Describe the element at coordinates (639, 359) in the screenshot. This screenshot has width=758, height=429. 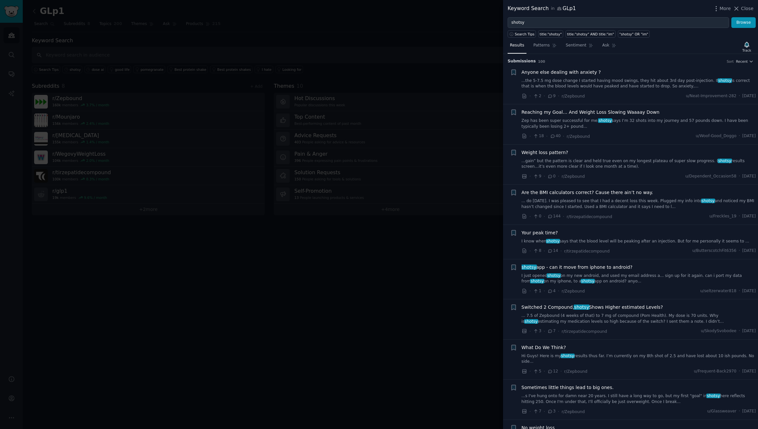
I see `a: Hi Guys! Here is myshotsyresults thus far. I’m currently on my 8th shot of 2.5 and have lost abou...` at that location.